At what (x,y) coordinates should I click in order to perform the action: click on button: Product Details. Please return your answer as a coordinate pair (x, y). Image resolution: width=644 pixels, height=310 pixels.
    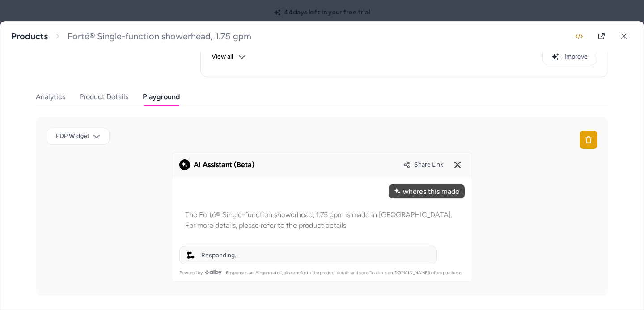
    Looking at the image, I should click on (104, 97).